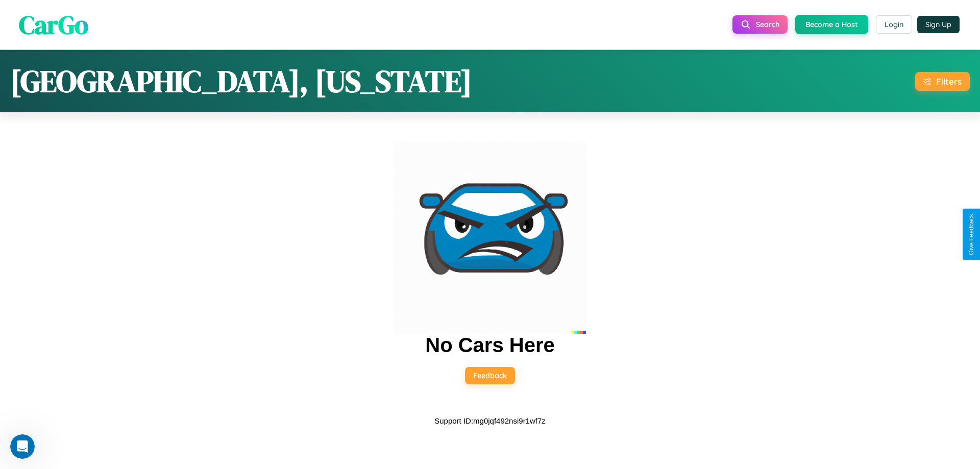  What do you see at coordinates (832, 24) in the screenshot?
I see `button: Become a Host` at bounding box center [832, 24].